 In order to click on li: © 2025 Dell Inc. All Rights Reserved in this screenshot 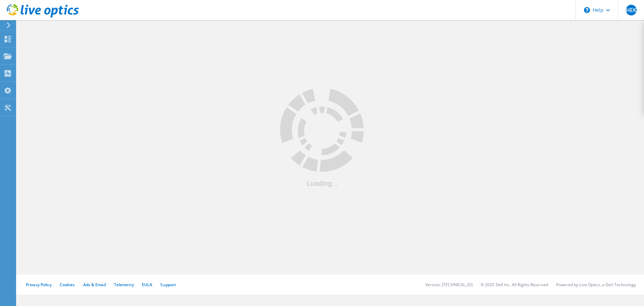, I will do `click(514, 285)`.